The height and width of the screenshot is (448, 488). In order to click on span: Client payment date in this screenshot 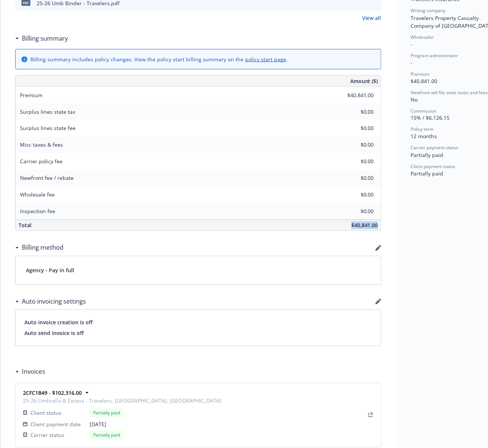, I will do `click(56, 425)`.